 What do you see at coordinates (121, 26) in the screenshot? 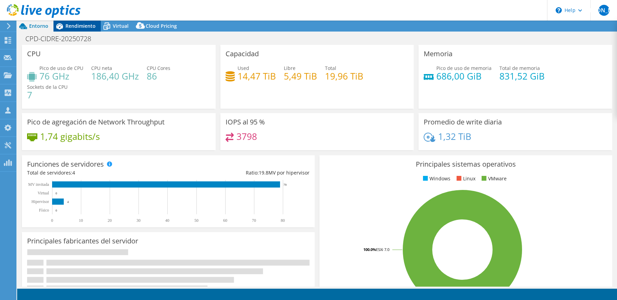
I see `span: Virtual` at bounding box center [121, 26].